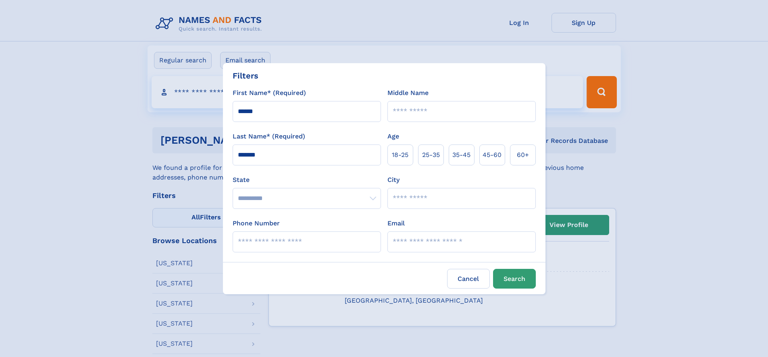 Image resolution: width=768 pixels, height=357 pixels. Describe the element at coordinates (393, 137) in the screenshot. I see `label: Age` at that location.